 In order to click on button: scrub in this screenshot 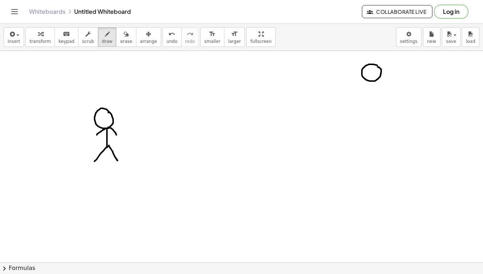, I will do `click(88, 37)`.